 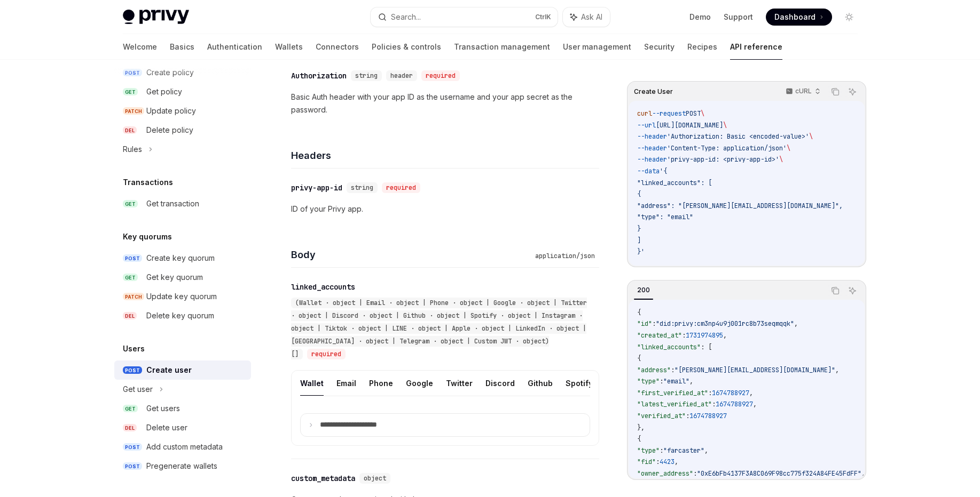 What do you see at coordinates (803, 91) in the screenshot?
I see `p: cURL` at bounding box center [803, 91].